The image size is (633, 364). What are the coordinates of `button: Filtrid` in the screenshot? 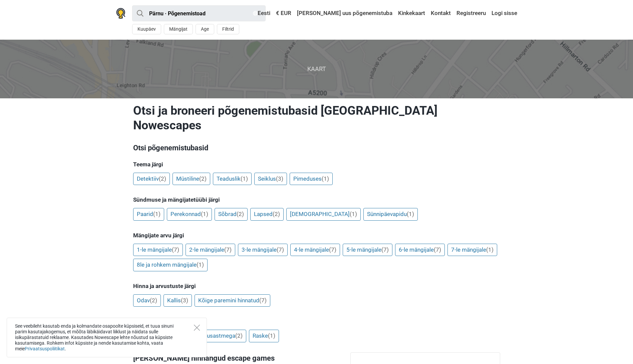 It's located at (228, 29).